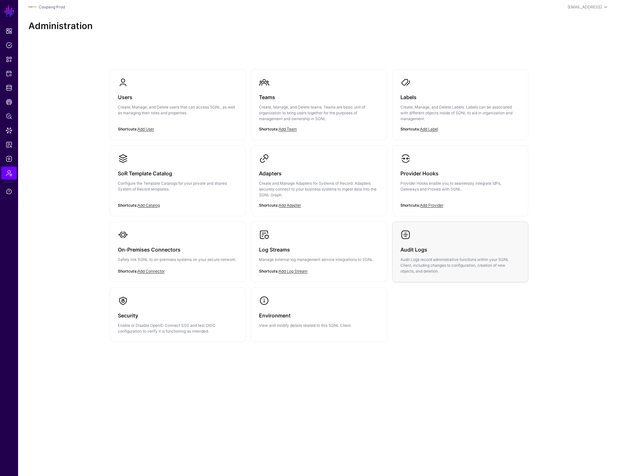  What do you see at coordinates (319, 325) in the screenshot?
I see `p: View and modify details related to this SGNL Client.` at bounding box center [319, 325].